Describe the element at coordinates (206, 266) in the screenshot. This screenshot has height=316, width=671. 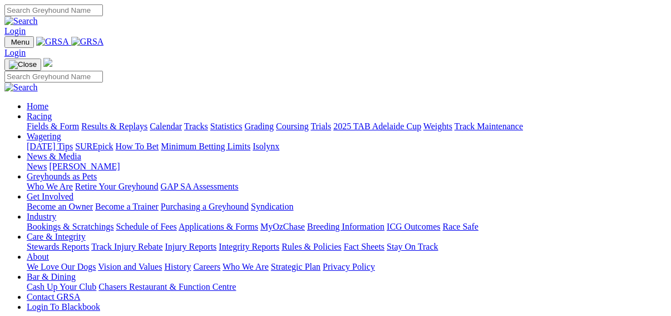
I see `a: Careers` at that location.